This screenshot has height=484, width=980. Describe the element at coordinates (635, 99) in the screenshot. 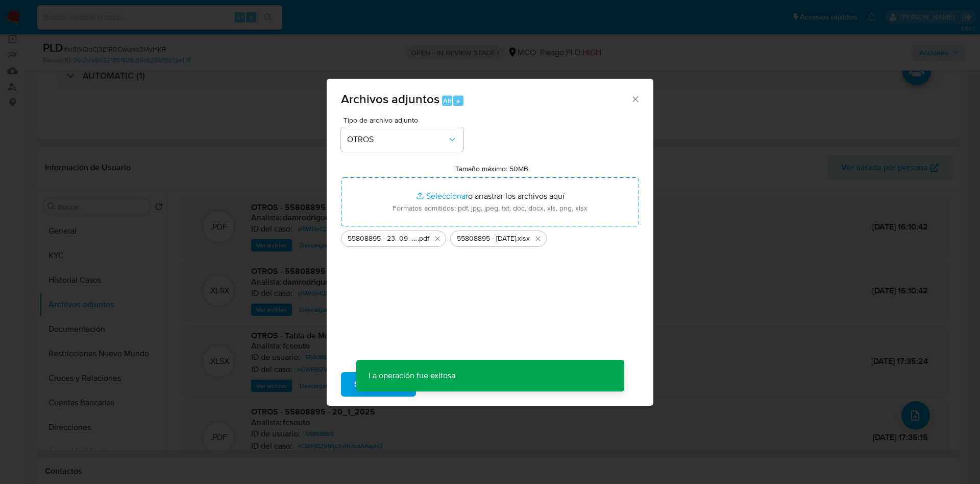

I see `button: Cerrar` at that location.